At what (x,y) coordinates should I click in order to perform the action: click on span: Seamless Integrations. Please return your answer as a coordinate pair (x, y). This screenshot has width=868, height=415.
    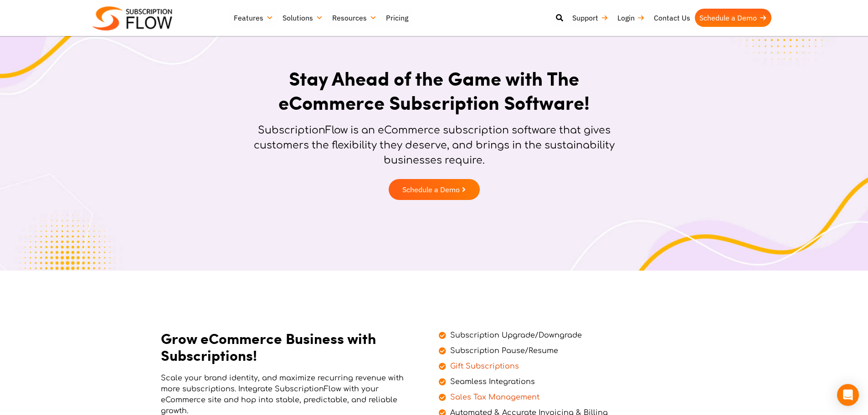
    Looking at the image, I should click on (491, 382).